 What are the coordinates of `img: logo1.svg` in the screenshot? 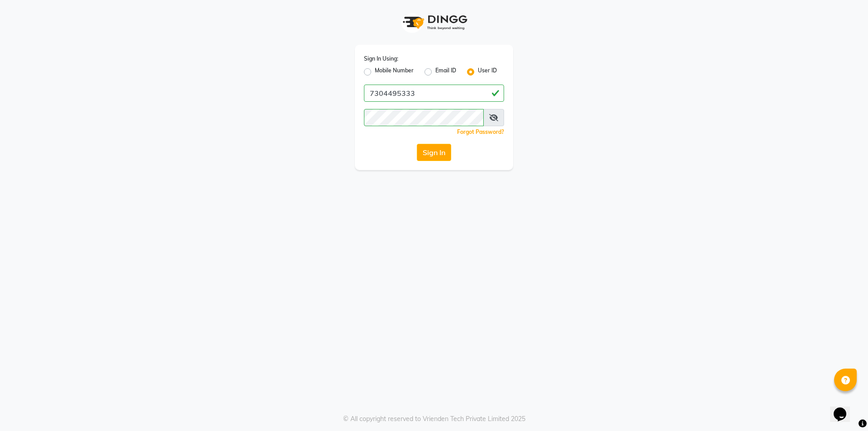 It's located at (434, 22).